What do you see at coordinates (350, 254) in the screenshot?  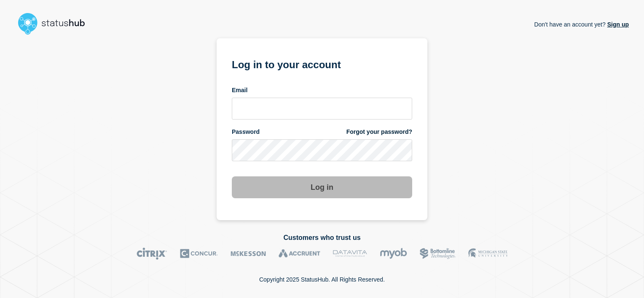 I see `img: DataVita logo` at bounding box center [350, 254].